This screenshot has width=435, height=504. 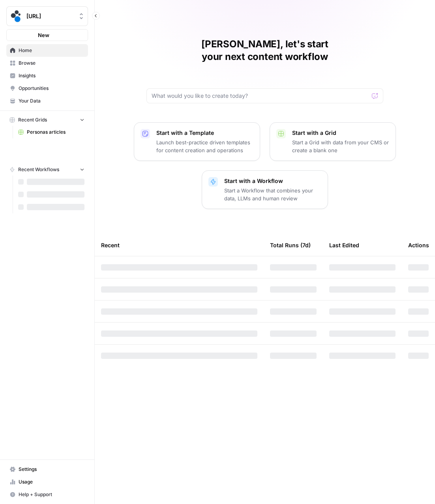 What do you see at coordinates (273, 194) in the screenshot?
I see `p: Start a Workflow that combines your data, LLMs and human review` at bounding box center [273, 194].